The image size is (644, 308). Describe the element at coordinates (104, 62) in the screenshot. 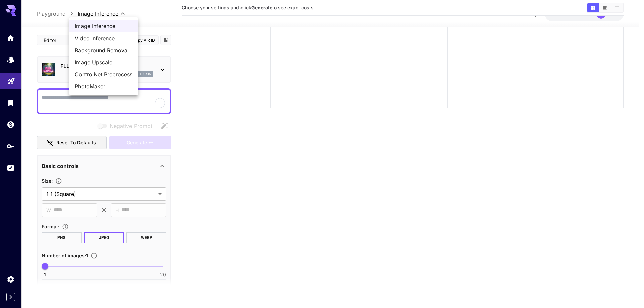

I see `span: Image Upscale` at that location.